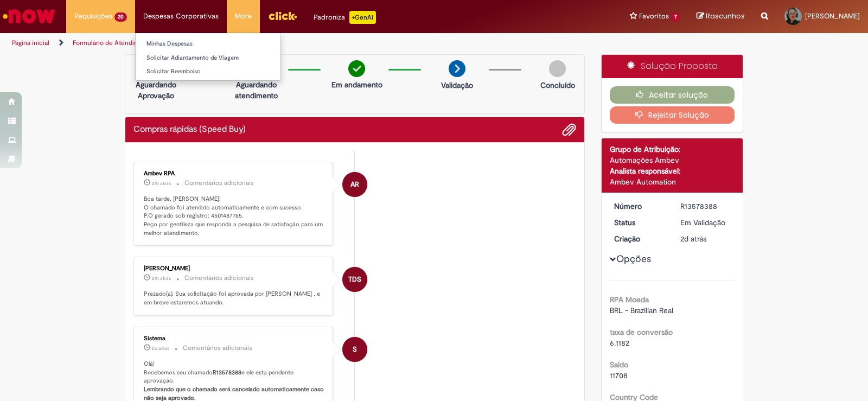  I want to click on button: Aceitar solução, so click(673, 95).